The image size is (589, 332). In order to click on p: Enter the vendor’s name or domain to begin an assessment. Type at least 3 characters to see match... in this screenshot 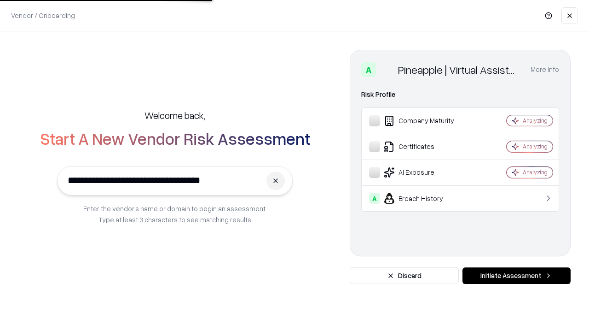, I will do `click(175, 214)`.